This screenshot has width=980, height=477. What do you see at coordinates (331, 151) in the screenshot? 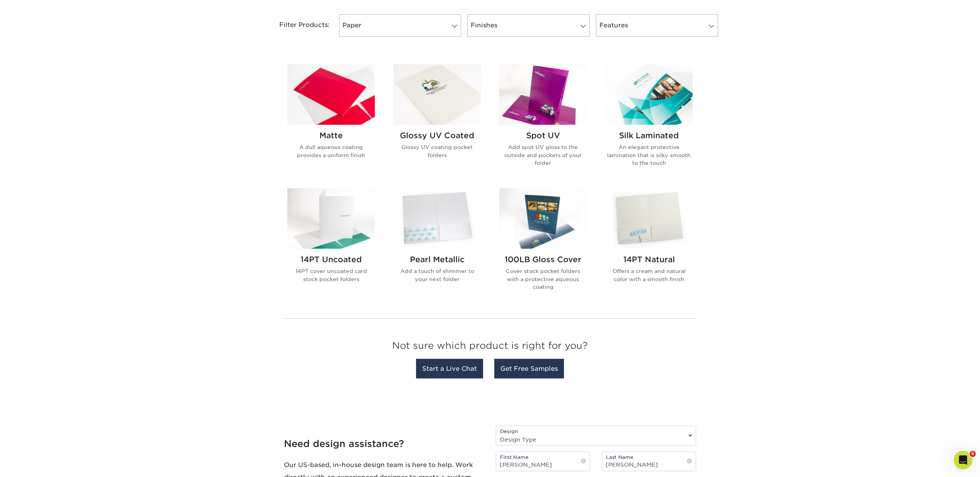
I see `p: A dull aqueous coating provides a uniform finish` at bounding box center [331, 151].